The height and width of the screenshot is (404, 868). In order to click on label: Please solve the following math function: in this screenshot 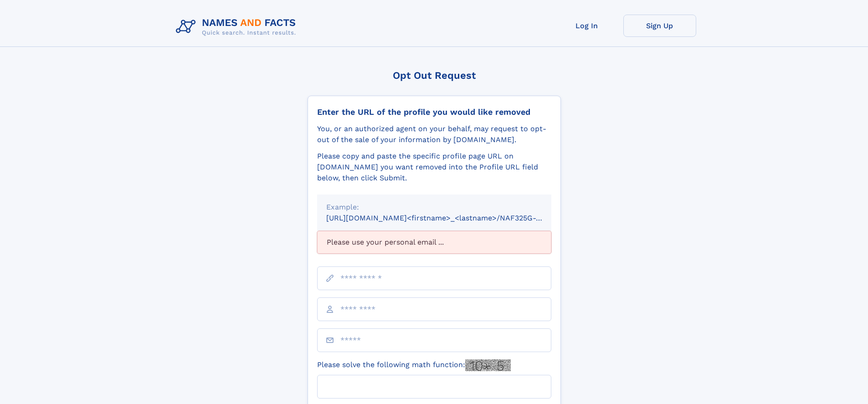, I will do `click(414, 365)`.